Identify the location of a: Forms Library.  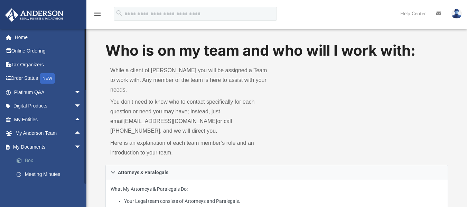
(49, 188).